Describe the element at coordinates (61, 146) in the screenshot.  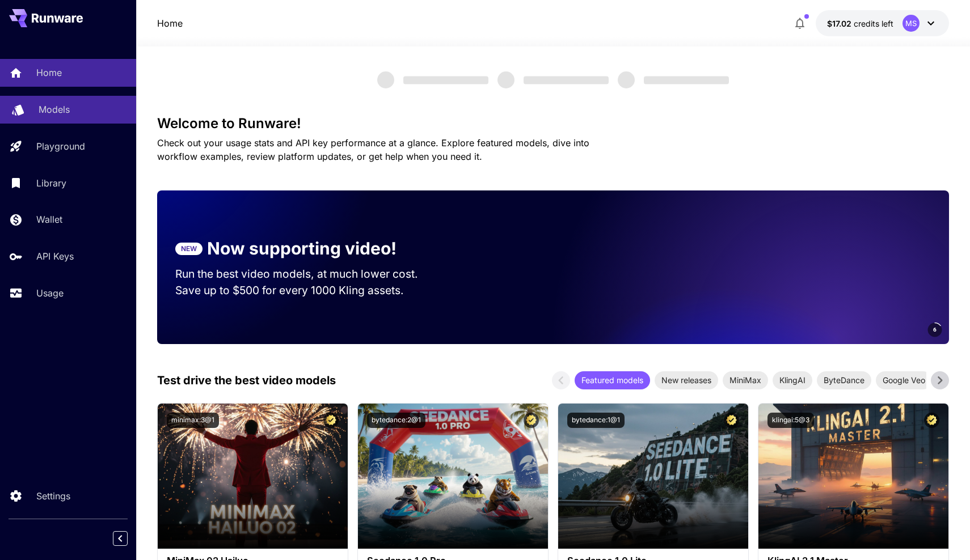
I see `p: Playground` at that location.